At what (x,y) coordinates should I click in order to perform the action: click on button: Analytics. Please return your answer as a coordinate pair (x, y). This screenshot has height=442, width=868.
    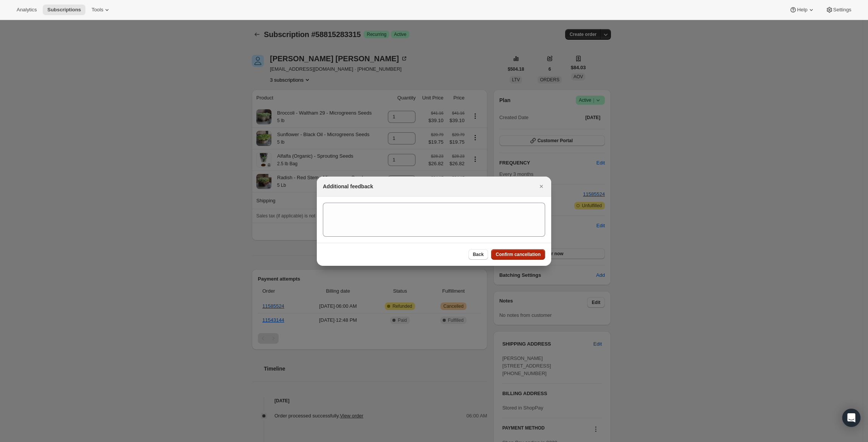
    Looking at the image, I should click on (26, 10).